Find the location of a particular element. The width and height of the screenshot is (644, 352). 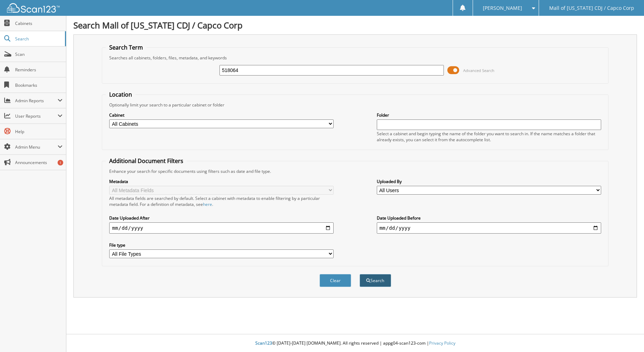

span: Admin Menu is located at coordinates (36, 147).